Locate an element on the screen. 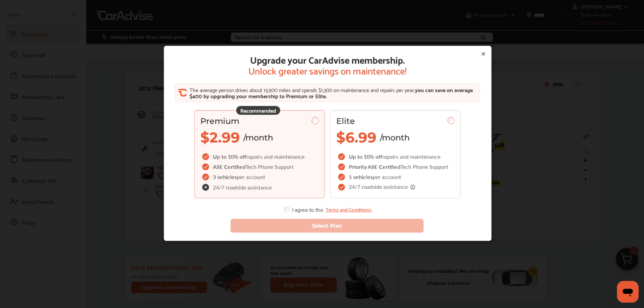 Image resolution: width=644 pixels, height=308 pixels. span: Upgrade your CarAdvise membership. is located at coordinates (328, 59).